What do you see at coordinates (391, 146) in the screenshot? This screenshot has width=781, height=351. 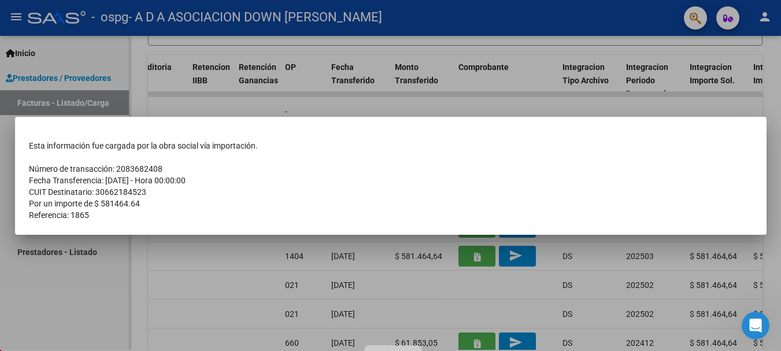 I see `td: Esta información fue cargada por la obra social vía importación.` at bounding box center [391, 146].